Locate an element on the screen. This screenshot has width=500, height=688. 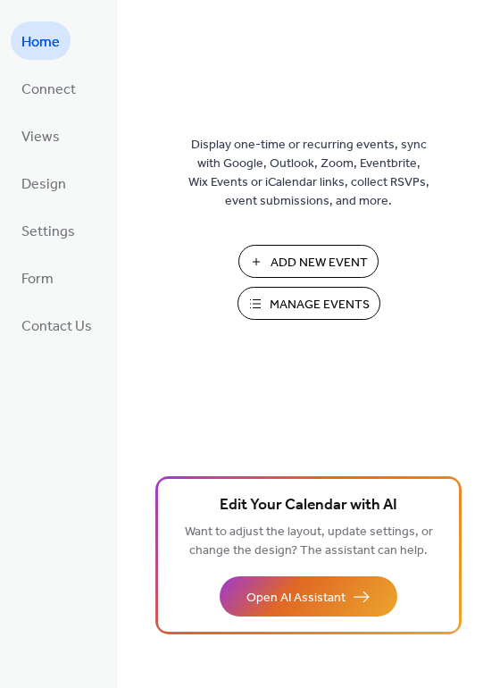
span: Manage Events is located at coordinates (320, 305).